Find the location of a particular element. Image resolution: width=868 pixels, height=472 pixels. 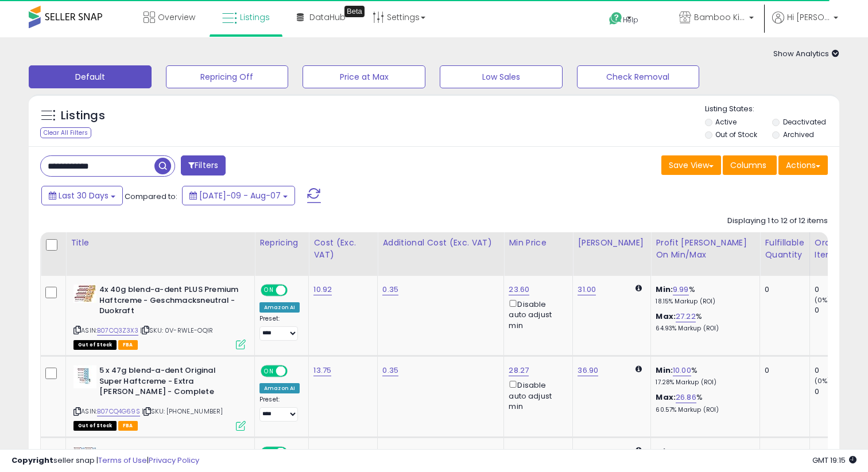

div: Displaying 1 to 12 of 12 items is located at coordinates (777, 221).